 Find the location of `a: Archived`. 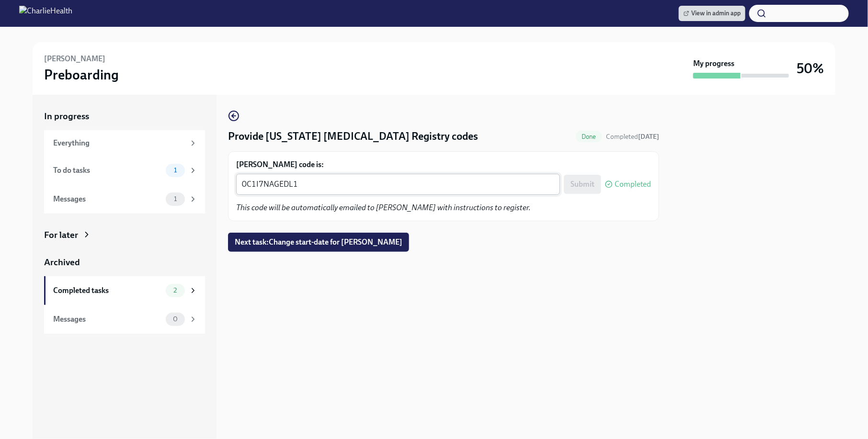

a: Archived is located at coordinates (125, 262).